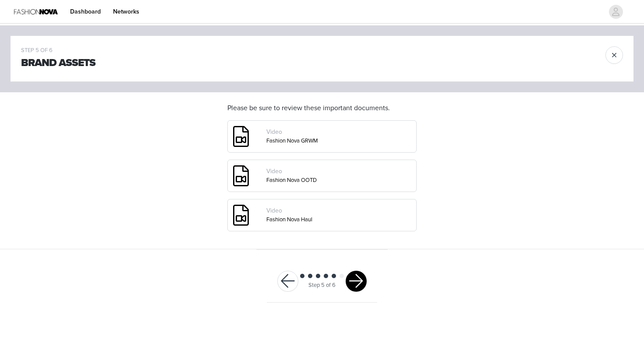 The image size is (644, 349). Describe the element at coordinates (322, 108) in the screenshot. I see `h4: Please be sure to review these important documents.` at that location.